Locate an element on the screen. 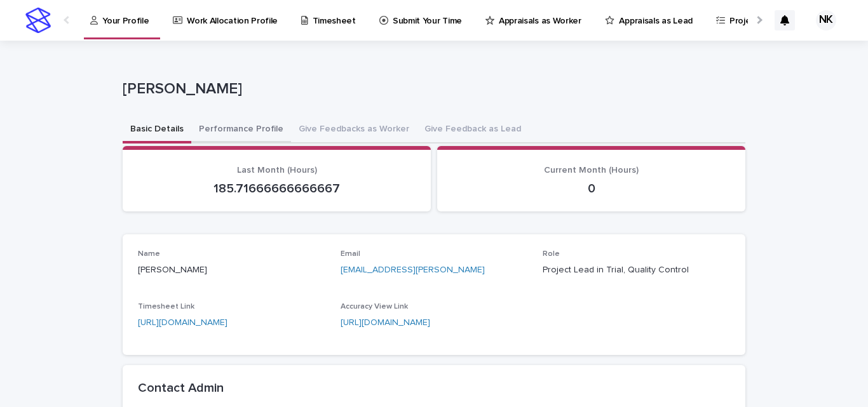 The image size is (868, 407). button: Basic Details is located at coordinates (157, 130).